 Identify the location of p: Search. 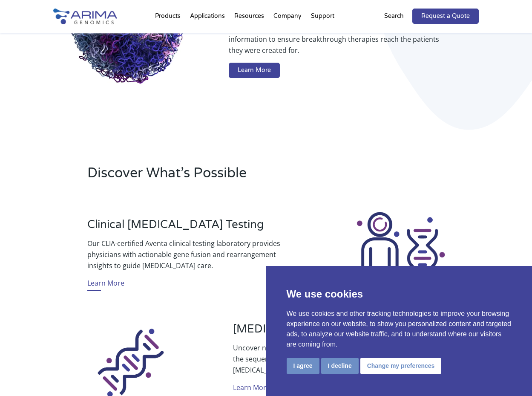
(394, 16).